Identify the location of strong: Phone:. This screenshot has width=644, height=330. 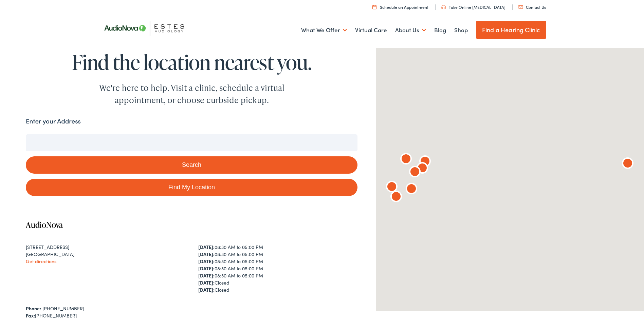
(33, 308).